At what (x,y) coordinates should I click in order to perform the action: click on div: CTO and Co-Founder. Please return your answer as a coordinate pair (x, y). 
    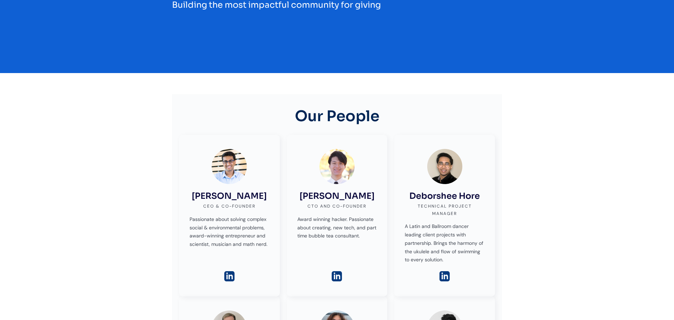
    Looking at the image, I should click on (337, 206).